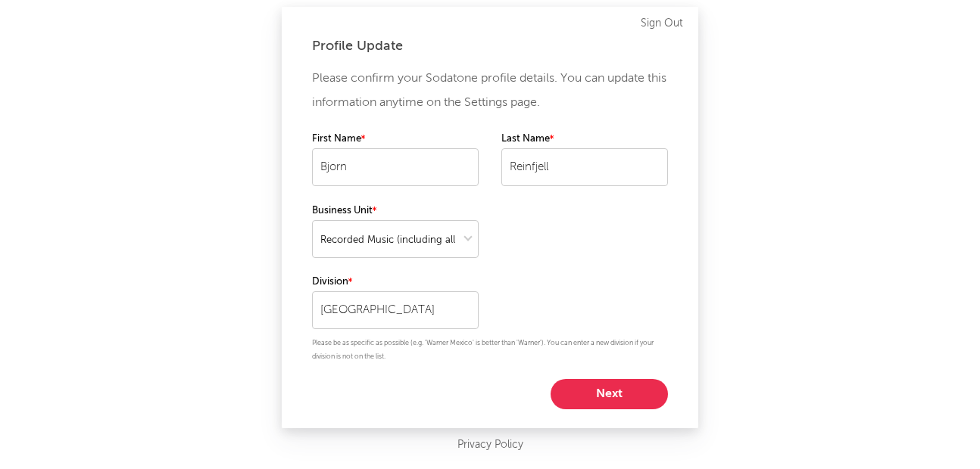 The height and width of the screenshot is (469, 980). What do you see at coordinates (490, 445) in the screenshot?
I see `a: Privacy Policy` at bounding box center [490, 445].